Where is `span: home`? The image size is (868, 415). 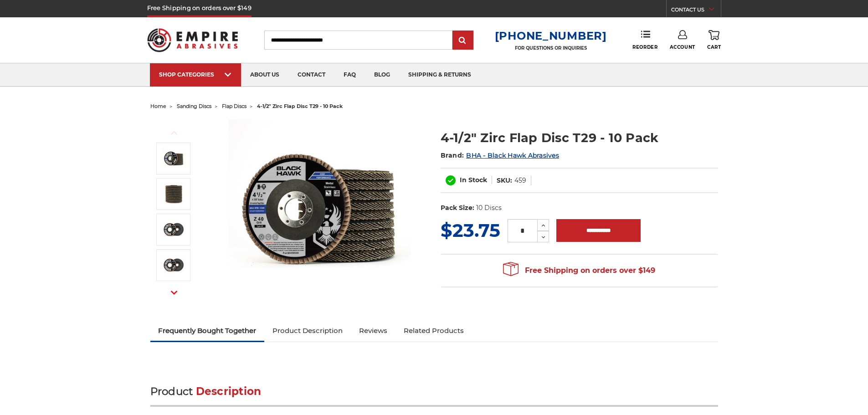
span: home is located at coordinates (158, 106).